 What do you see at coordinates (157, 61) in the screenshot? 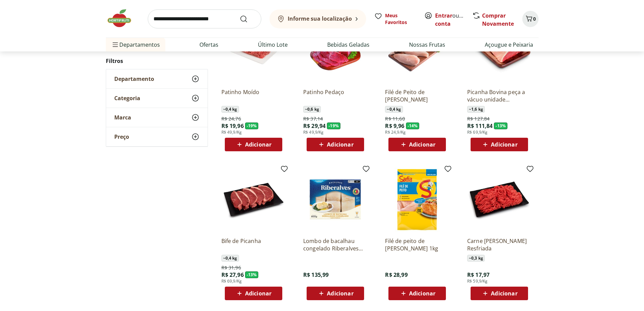
I see `h2: Filtros` at bounding box center [157, 61].